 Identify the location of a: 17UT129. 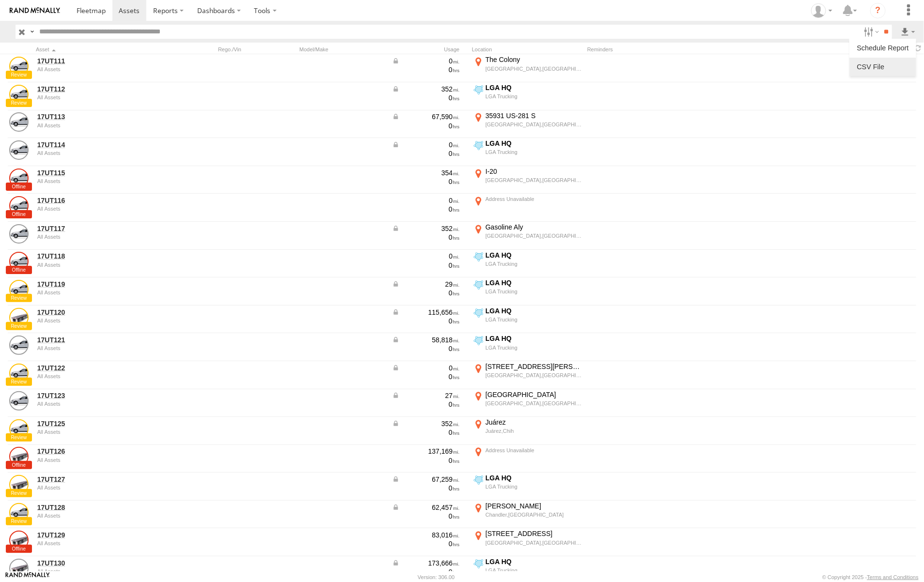
(103, 535).